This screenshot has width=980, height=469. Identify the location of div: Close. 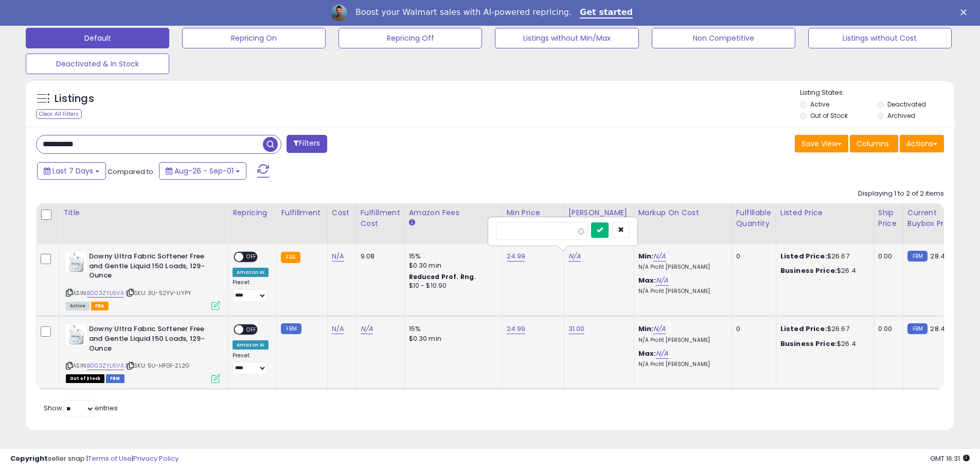
(965, 12).